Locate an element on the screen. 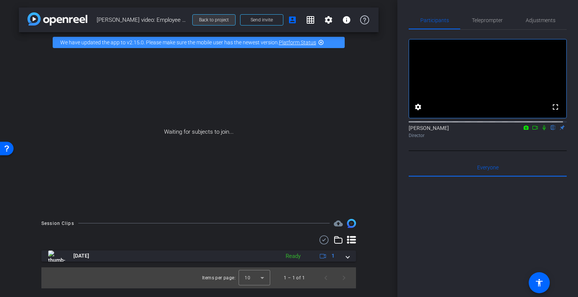 The width and height of the screenshot is (578, 297). img: Session clips is located at coordinates (351, 224).